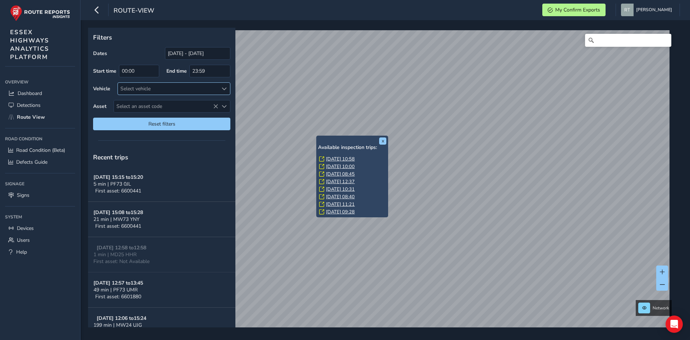  What do you see at coordinates (112, 184) in the screenshot?
I see `span: 5 min | PF73 0JL` at bounding box center [112, 184].